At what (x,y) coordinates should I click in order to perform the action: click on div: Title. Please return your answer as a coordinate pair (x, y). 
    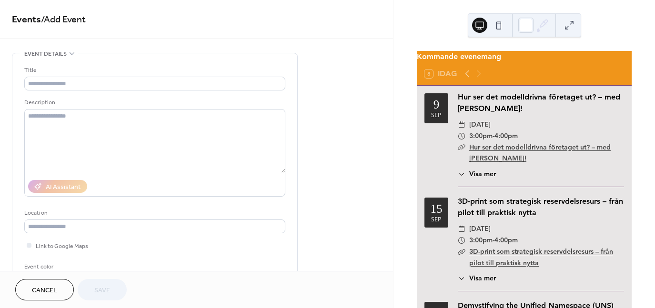
    Looking at the image, I should click on (154, 70).